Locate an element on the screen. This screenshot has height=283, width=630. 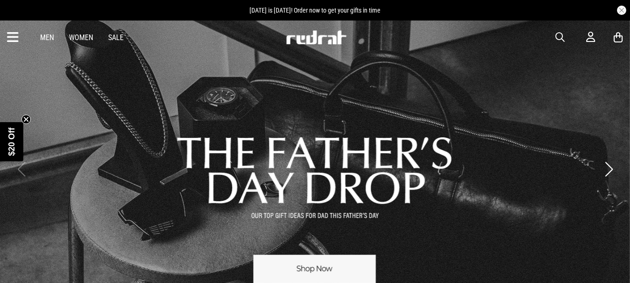
button: Previous slide is located at coordinates (21, 169).